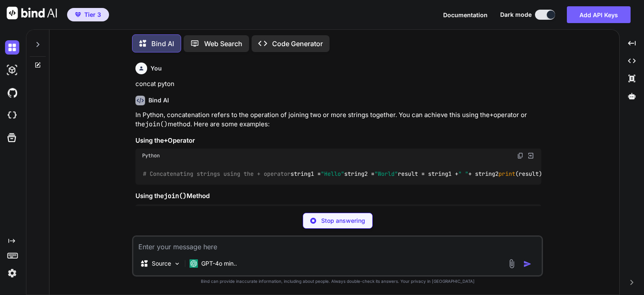  Describe the element at coordinates (343, 221) in the screenshot. I see `p: Stop answering` at that location.